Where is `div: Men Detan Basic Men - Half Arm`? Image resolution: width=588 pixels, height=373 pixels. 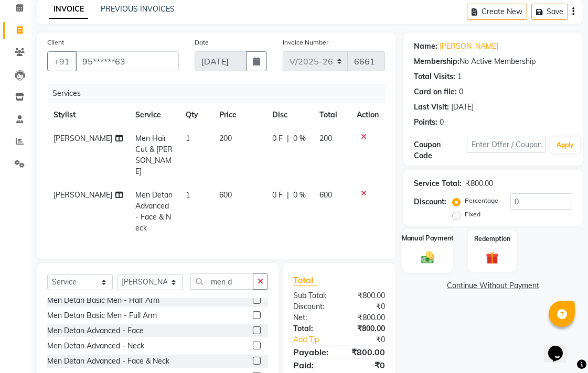
div: Men Detan Basic Men - Half Arm is located at coordinates (103, 300).